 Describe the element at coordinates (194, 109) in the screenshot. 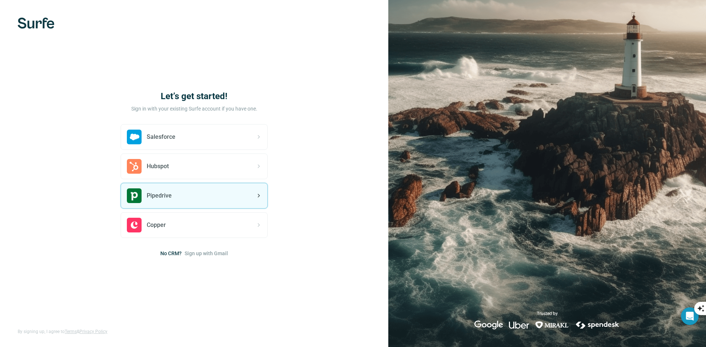

I see `p: Sign in with your existing Surfe account if you have one.` at that location.